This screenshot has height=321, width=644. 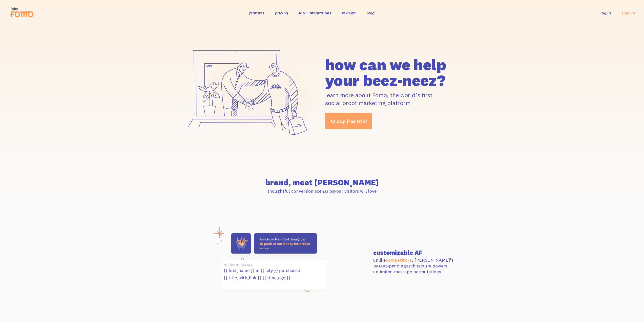 What do you see at coordinates (394, 99) in the screenshot?
I see `p: learn more about Fomo, the world’s first social proof marketing platform` at bounding box center [394, 99].